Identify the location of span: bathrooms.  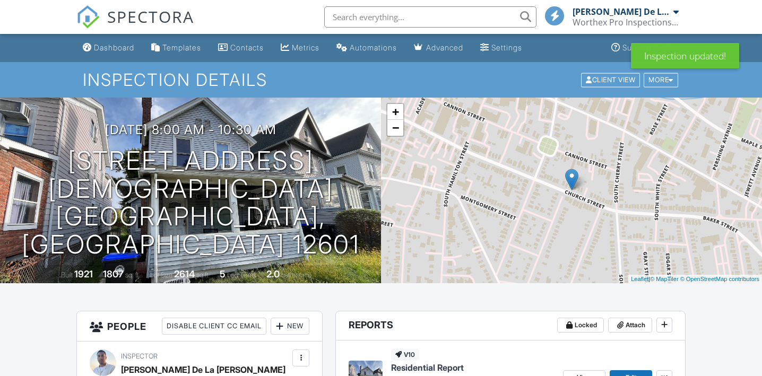
(296, 275).